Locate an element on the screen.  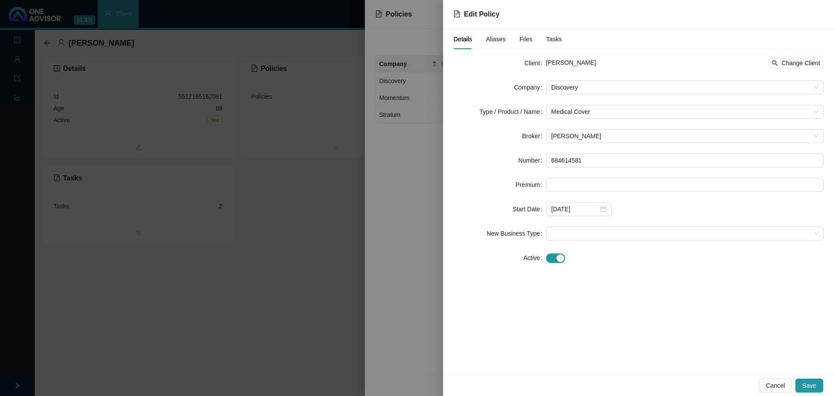
label: Client is located at coordinates (535, 63).